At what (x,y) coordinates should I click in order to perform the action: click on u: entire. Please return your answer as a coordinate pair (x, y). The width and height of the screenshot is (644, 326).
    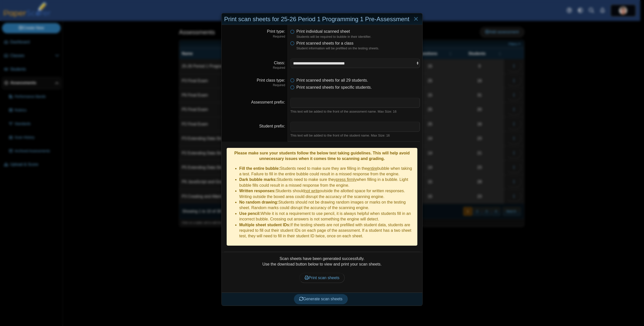
    Looking at the image, I should click on (373, 169).